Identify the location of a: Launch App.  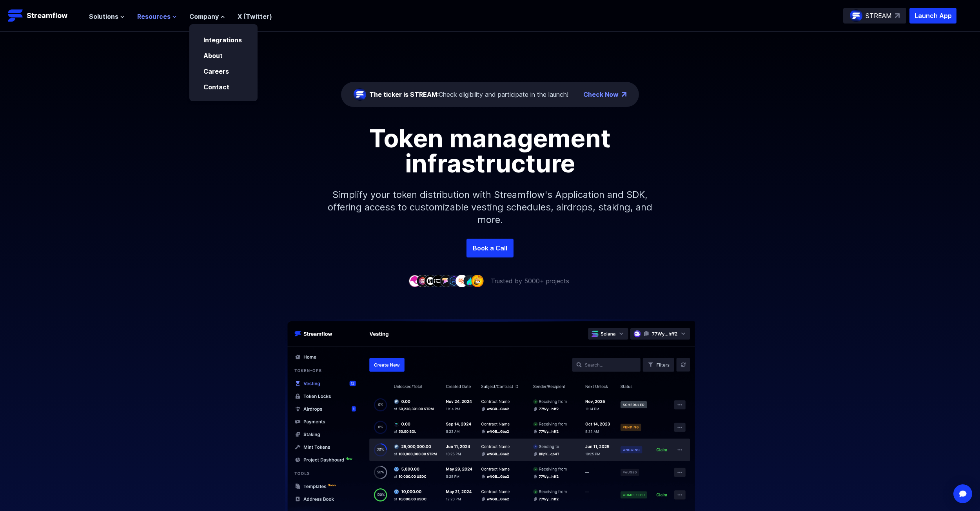
(932, 15).